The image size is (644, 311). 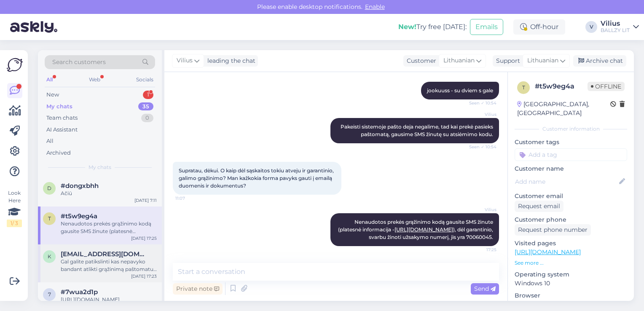 I want to click on p: Customer tags, so click(x=571, y=142).